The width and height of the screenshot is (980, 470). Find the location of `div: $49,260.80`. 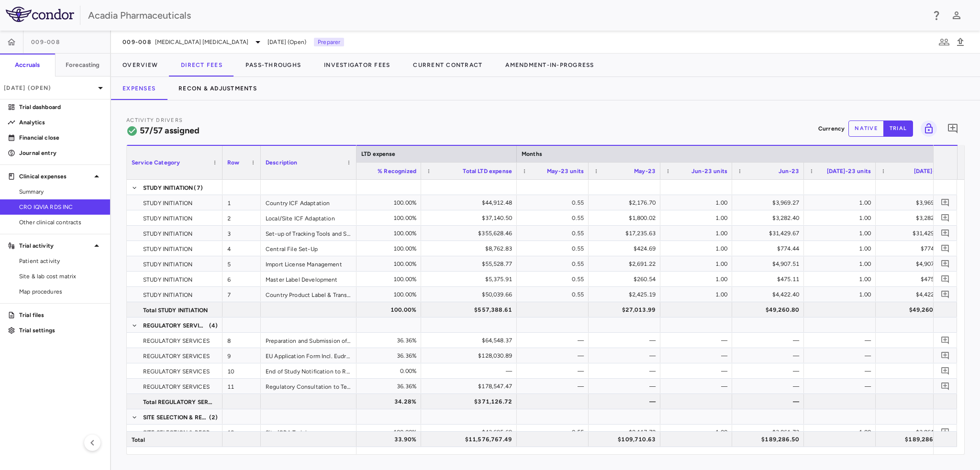

div: $49,260.80 is located at coordinates (914, 310).